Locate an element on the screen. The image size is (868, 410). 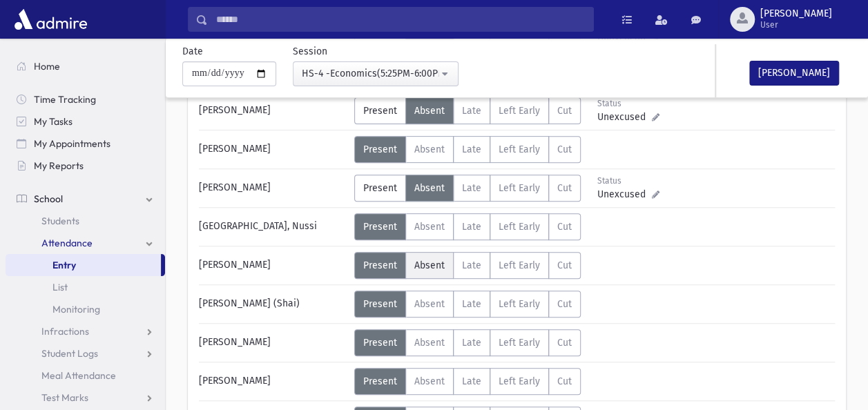
span: School is located at coordinates (49, 199).